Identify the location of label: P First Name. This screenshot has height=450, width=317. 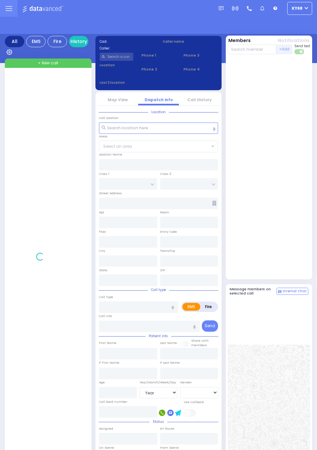
(109, 363).